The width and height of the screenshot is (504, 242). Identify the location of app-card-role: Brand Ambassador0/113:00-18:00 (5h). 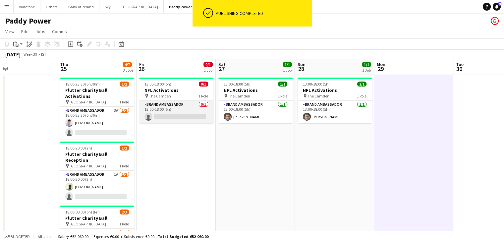
(176, 112).